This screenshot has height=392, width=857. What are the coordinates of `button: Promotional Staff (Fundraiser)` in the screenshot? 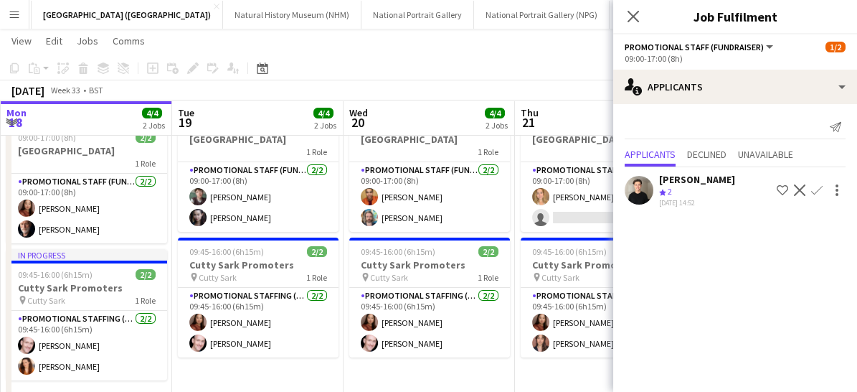 It's located at (700, 47).